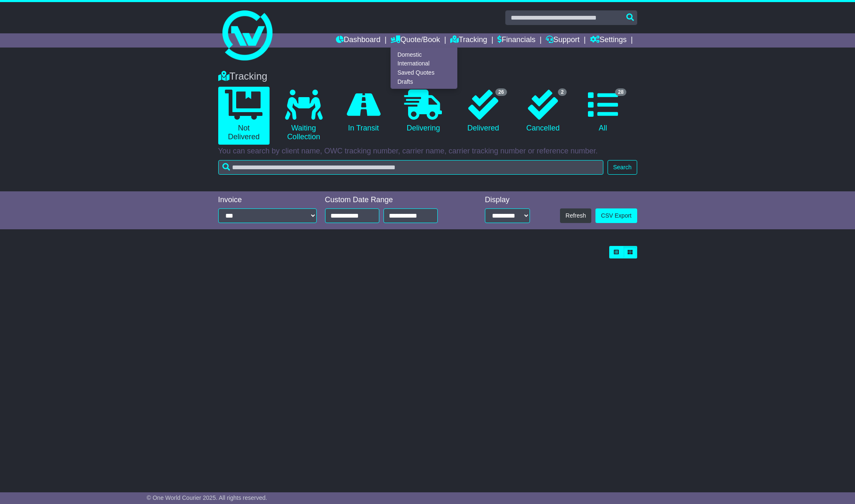 This screenshot has height=504, width=855. I want to click on div: Quote/Book, so click(424, 68).